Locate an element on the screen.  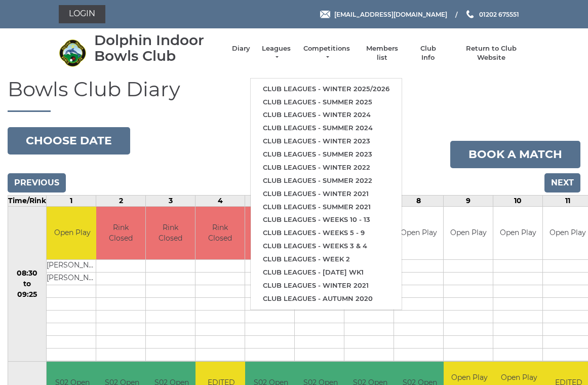
td: 4 is located at coordinates (220, 200).